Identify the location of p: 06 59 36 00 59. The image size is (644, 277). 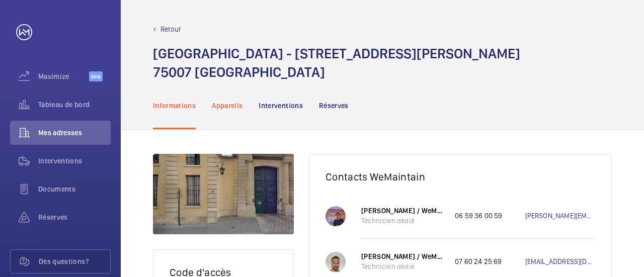
(490, 216).